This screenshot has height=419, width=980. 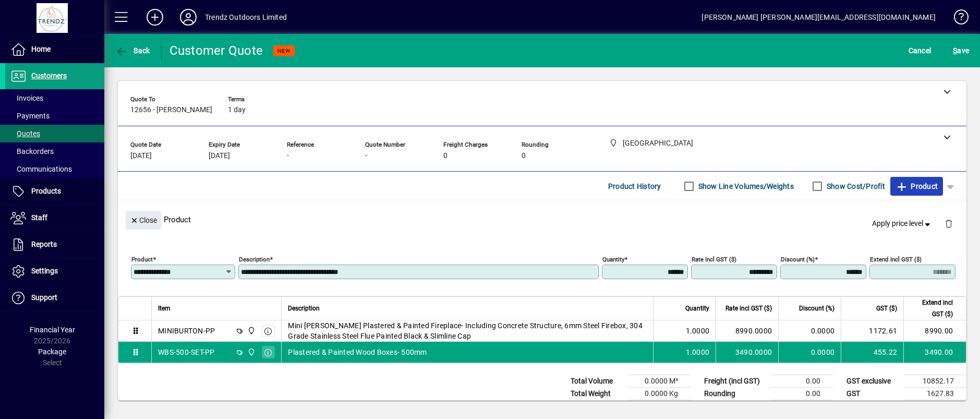 What do you see at coordinates (54, 116) in the screenshot?
I see `a: Payments` at bounding box center [54, 116].